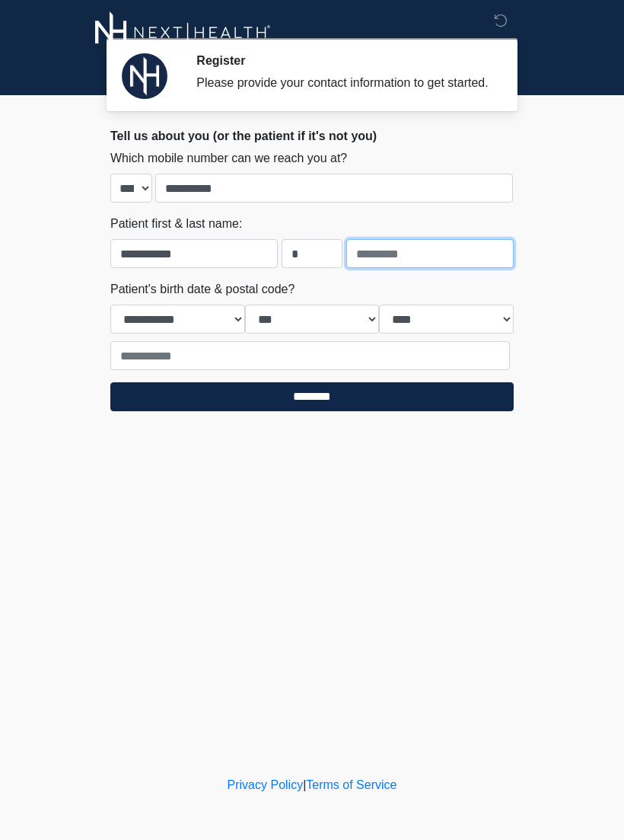 This screenshot has height=840, width=624. I want to click on label: Which mobile number can we reach you at?, so click(228, 158).